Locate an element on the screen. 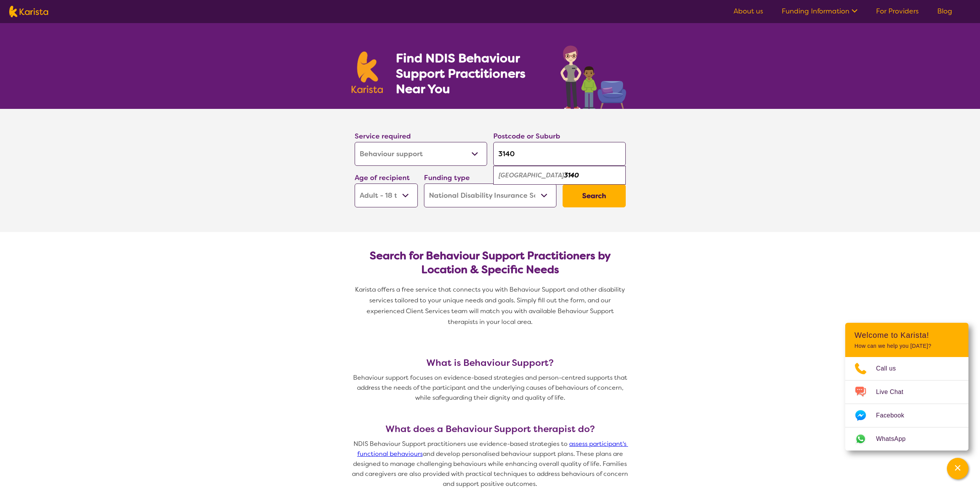  a: Web link opens in a new tab. is located at coordinates (907, 439).